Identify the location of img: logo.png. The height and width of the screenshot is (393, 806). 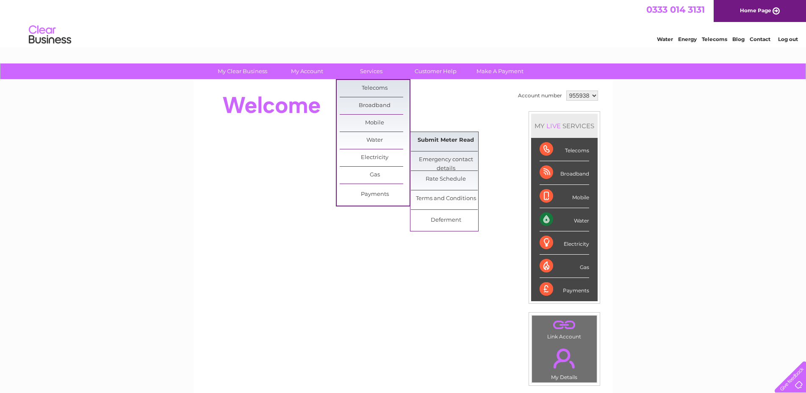
(50, 35).